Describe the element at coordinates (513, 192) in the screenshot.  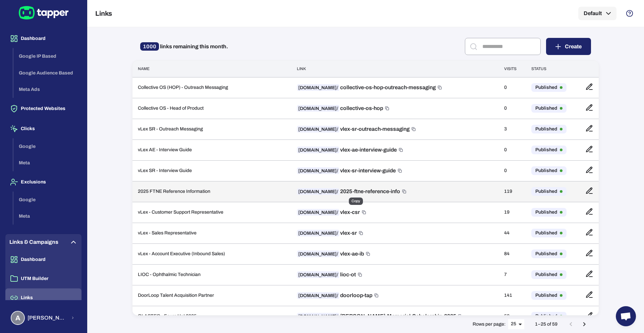
I see `td: 119` at that location.